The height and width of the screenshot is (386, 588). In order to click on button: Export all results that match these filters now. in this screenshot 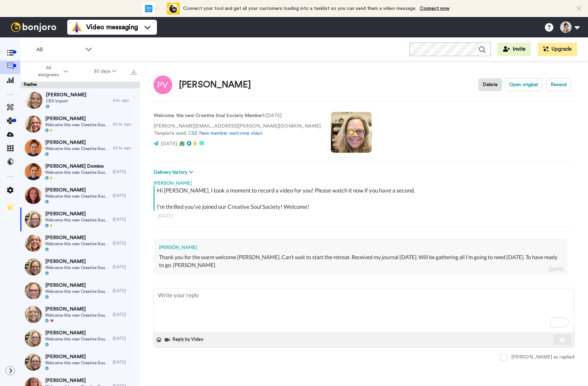, I will do `click(134, 72)`.